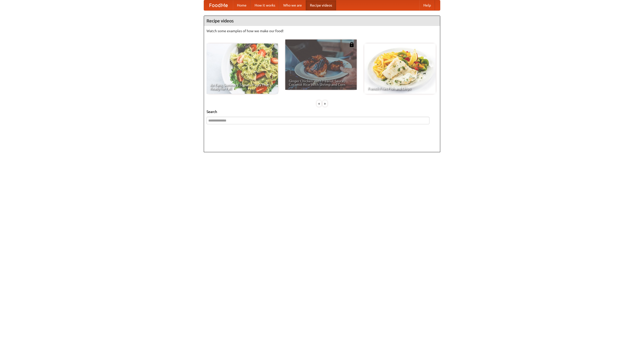 The image size is (644, 356). I want to click on a: Help, so click(427, 5).